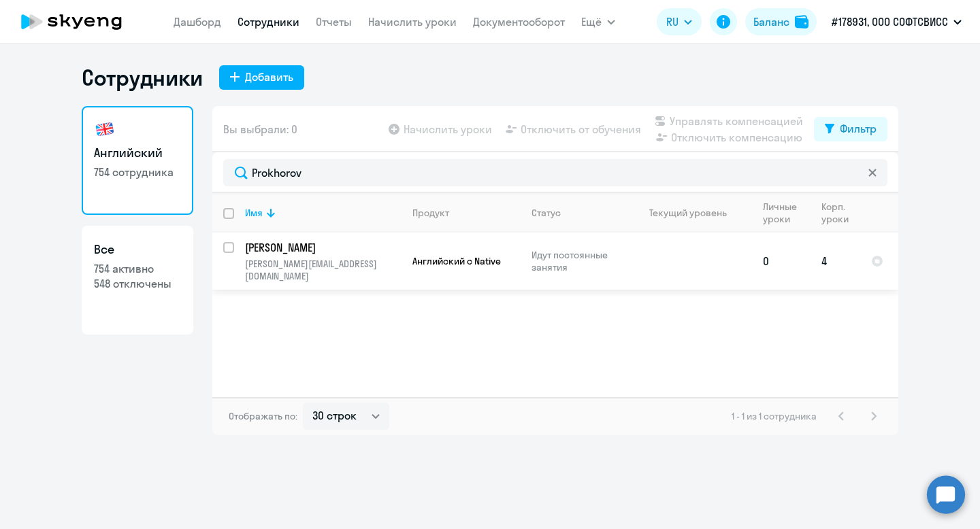 The height and width of the screenshot is (529, 980). Describe the element at coordinates (137, 161) in the screenshot. I see `a: Английский754 сотрудника` at that location.